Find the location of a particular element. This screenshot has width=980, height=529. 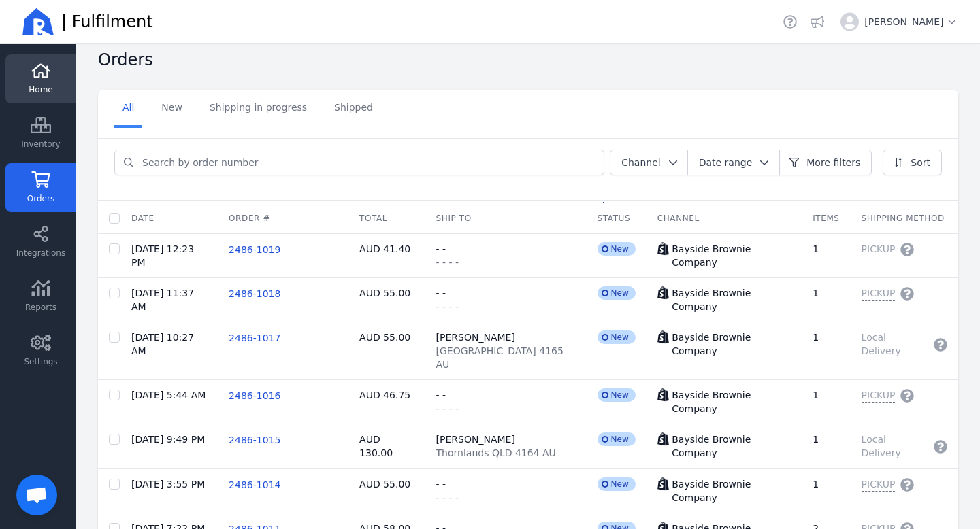

td: AUD 41.40 is located at coordinates (387, 255).